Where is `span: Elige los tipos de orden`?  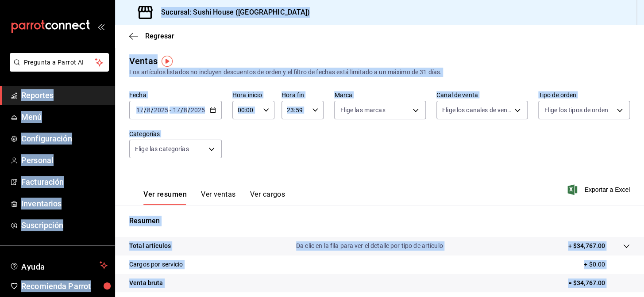 span: Elige los tipos de orden is located at coordinates (576, 110).